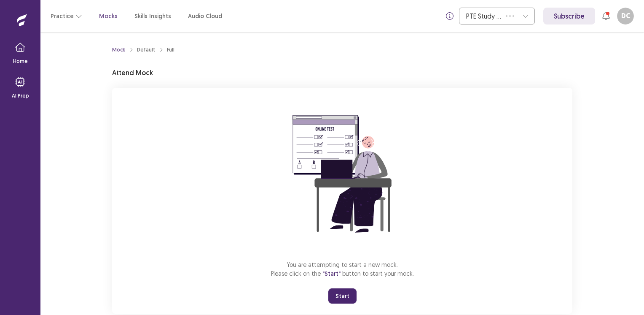 This screenshot has width=644, height=315. I want to click on a: Subscribe, so click(569, 16).